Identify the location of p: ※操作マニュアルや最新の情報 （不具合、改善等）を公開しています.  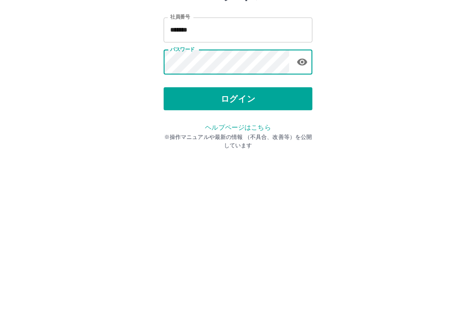
(238, 215).